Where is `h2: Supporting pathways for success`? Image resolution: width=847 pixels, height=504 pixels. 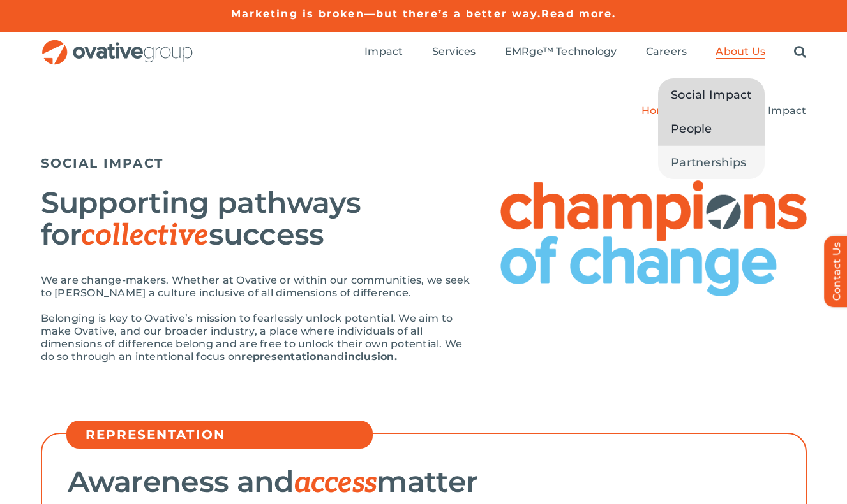 h2: Supporting pathways for success is located at coordinates (258, 219).